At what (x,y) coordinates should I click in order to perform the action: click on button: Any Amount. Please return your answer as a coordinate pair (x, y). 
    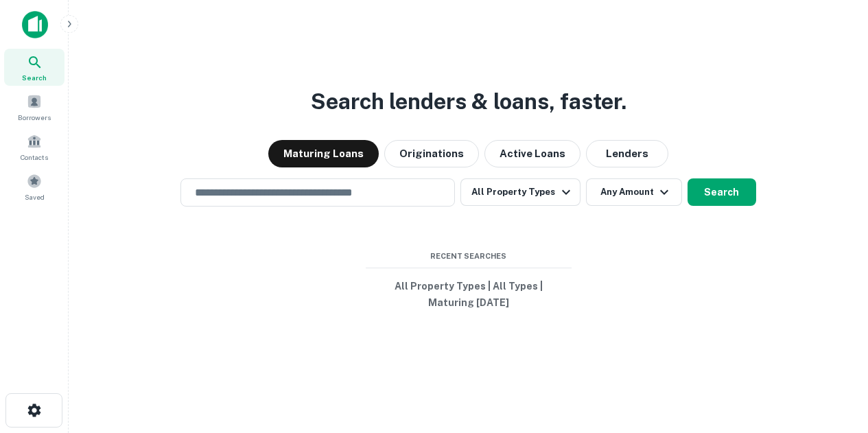
    Looking at the image, I should click on (634, 192).